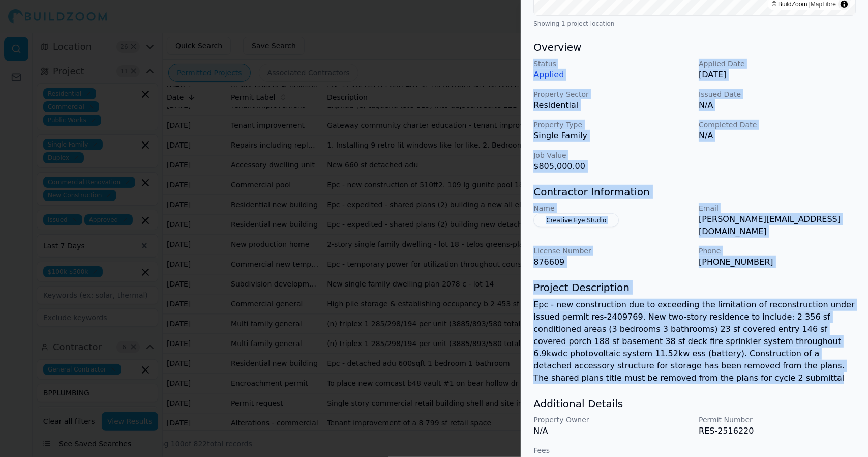 This screenshot has height=457, width=868. What do you see at coordinates (612, 208) in the screenshot?
I see `p: Name` at bounding box center [612, 208].